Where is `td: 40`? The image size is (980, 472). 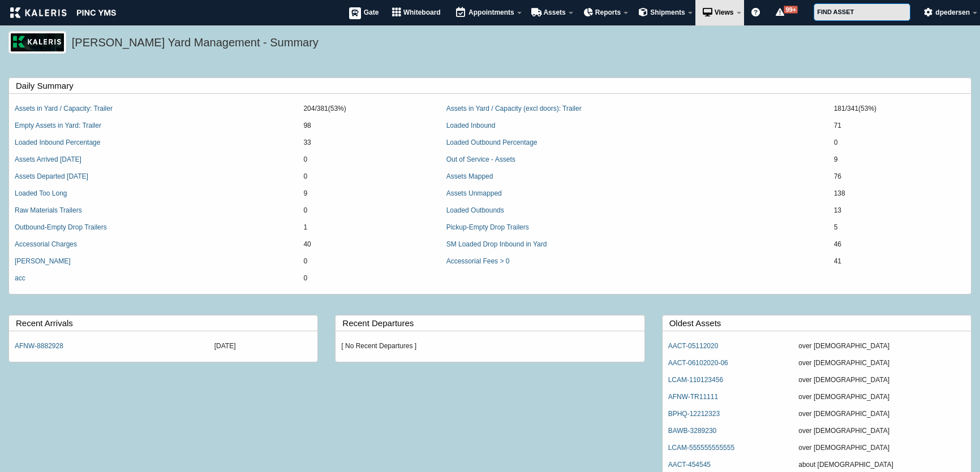 td: 40 is located at coordinates (369, 245).